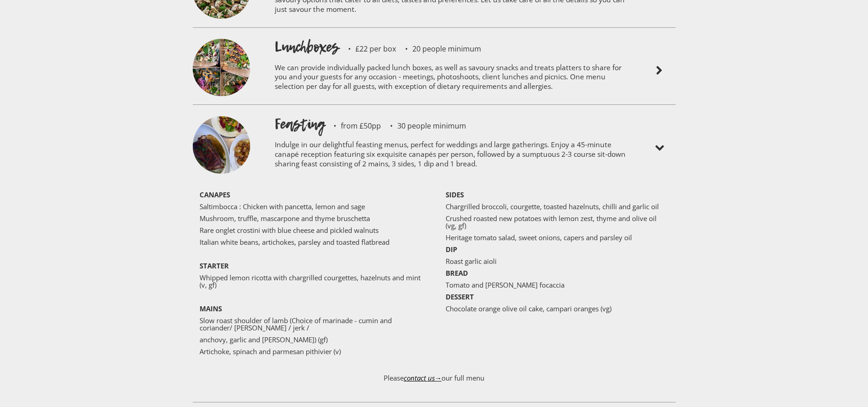 The width and height of the screenshot is (868, 407). What do you see at coordinates (352, 126) in the screenshot?
I see `p: from £50pp` at bounding box center [352, 126].